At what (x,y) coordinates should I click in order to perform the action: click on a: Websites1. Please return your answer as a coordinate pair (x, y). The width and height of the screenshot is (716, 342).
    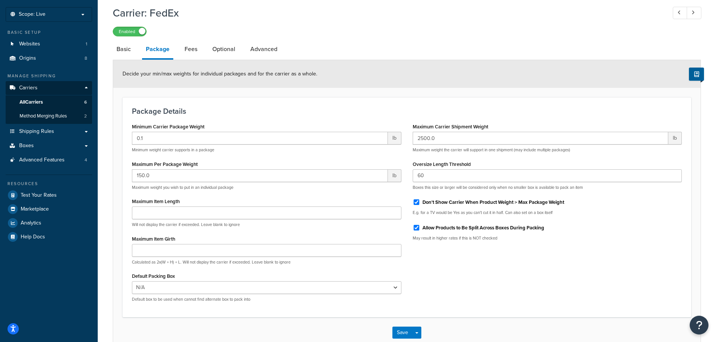
    Looking at the image, I should click on (49, 44).